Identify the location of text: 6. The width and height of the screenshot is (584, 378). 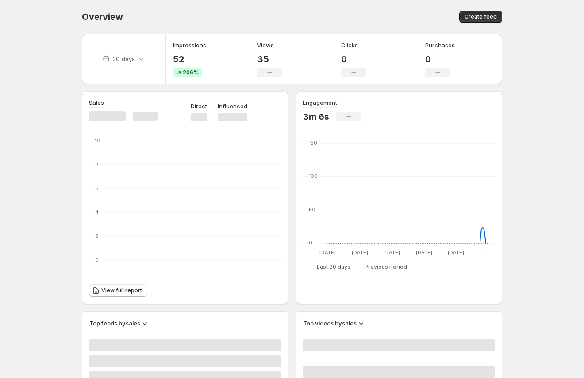
(97, 188).